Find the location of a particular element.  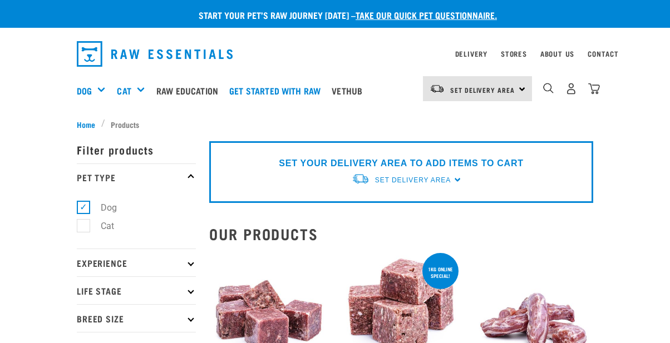

div: 1kg online special! is located at coordinates (440, 273).